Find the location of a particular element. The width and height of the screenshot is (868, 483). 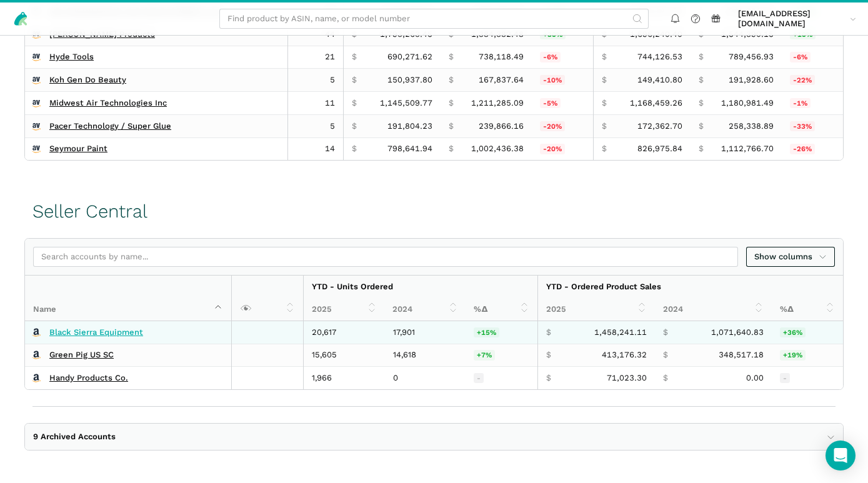

td: 18.55% is located at coordinates (807, 355).